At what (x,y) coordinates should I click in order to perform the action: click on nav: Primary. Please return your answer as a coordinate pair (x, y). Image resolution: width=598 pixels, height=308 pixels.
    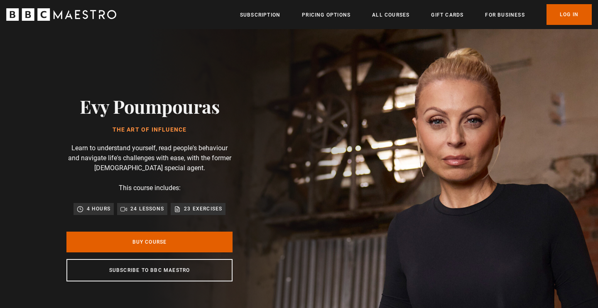
    Looking at the image, I should click on (415, 15).